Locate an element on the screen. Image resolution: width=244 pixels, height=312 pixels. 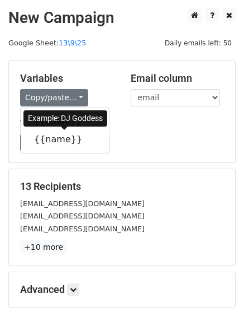
a: Copy/paste... is located at coordinates (54, 97).